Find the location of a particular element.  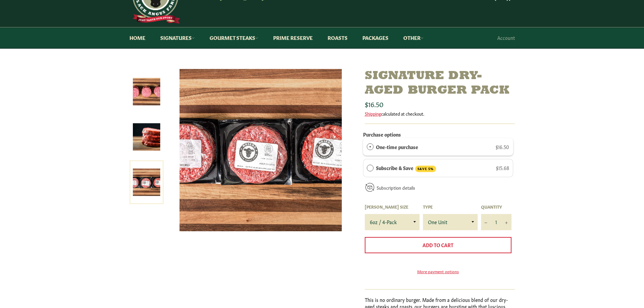

button: Reduce item quantity by one is located at coordinates (486, 222).